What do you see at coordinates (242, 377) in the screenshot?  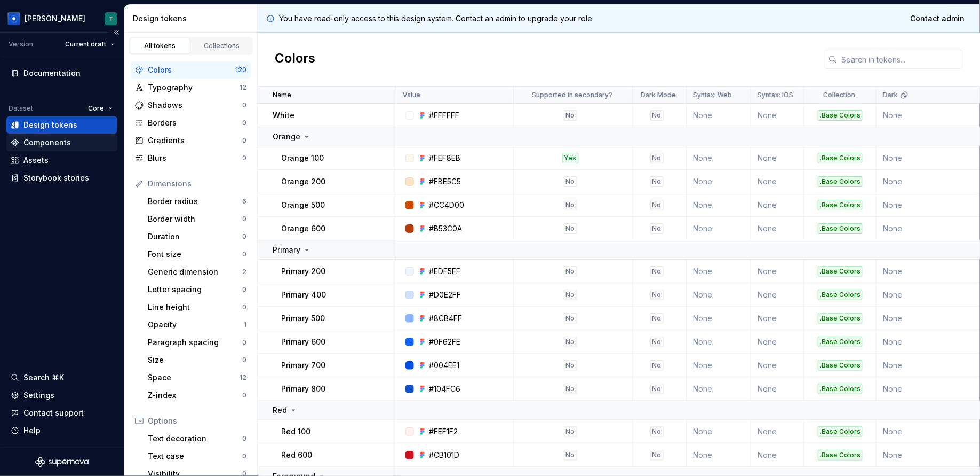 I see `div: 12` at bounding box center [242, 377].